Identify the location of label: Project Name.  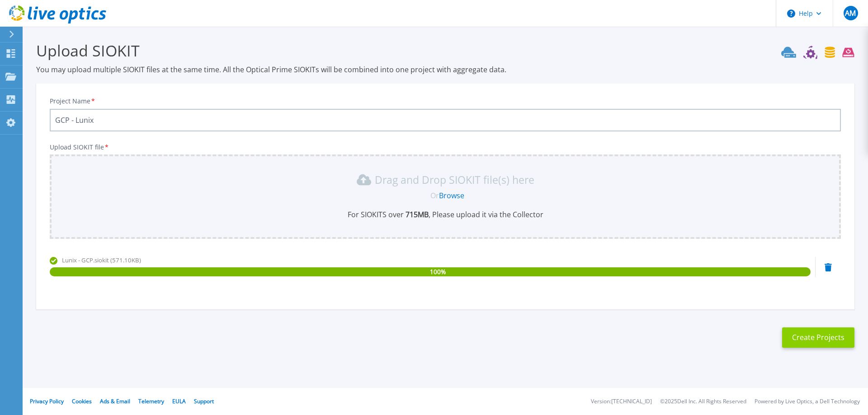
(73, 101).